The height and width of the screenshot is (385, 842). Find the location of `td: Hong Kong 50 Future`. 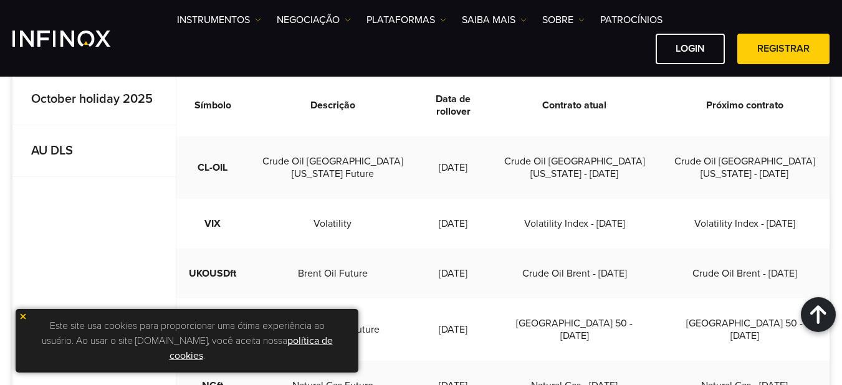

td: Hong Kong 50 Future is located at coordinates (332, 330).